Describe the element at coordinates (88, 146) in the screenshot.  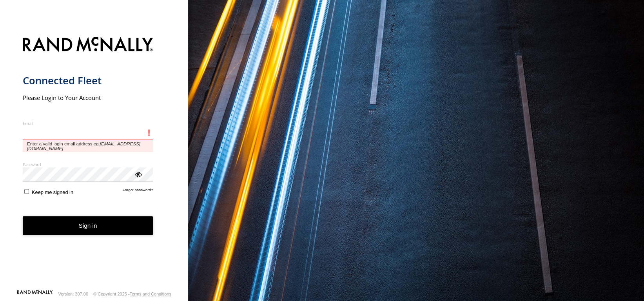
I see `span: Enter a valid login email address eg.` at that location.